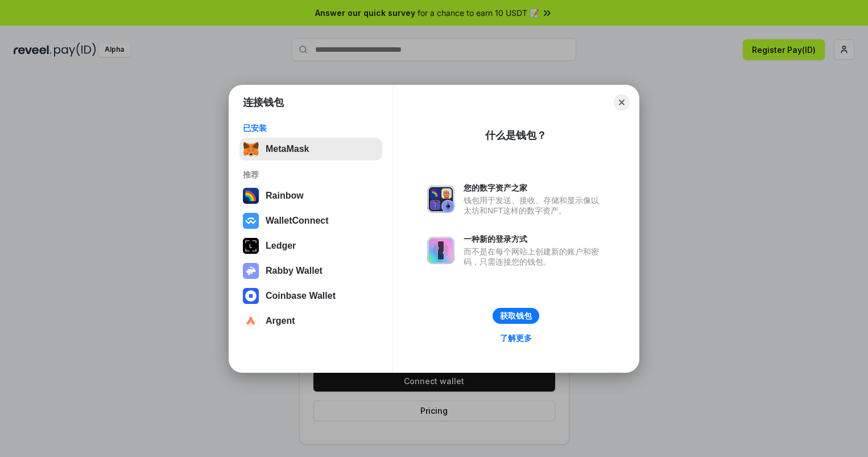 The width and height of the screenshot is (868, 457). I want to click on div: Rainbow, so click(284, 196).